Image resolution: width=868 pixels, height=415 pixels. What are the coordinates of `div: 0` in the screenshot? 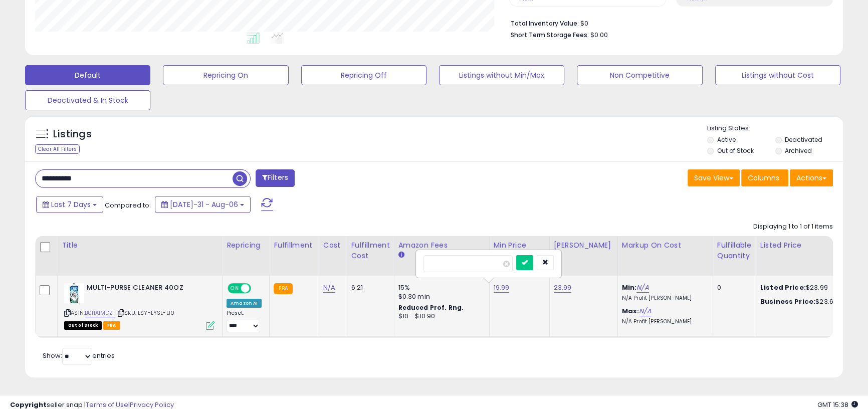 It's located at (732, 288).